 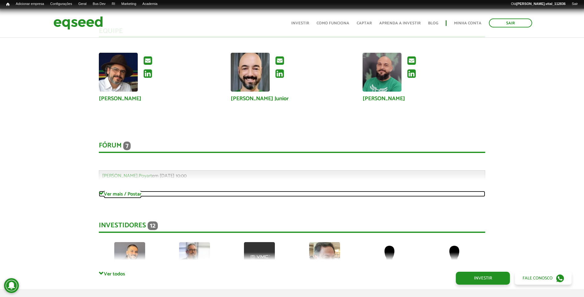 What do you see at coordinates (99, 4) in the screenshot?
I see `a: Bus Dev` at bounding box center [99, 4].